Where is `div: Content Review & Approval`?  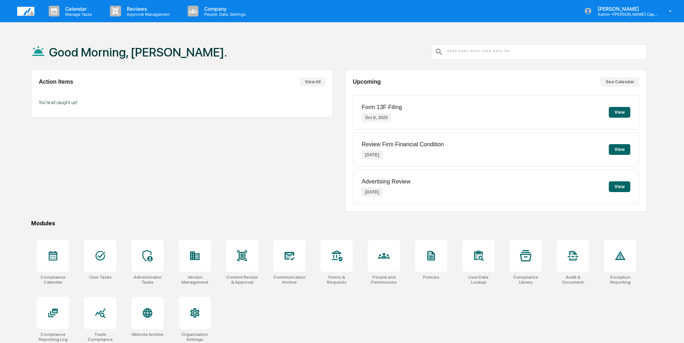
div: Content Review & Approval is located at coordinates (242, 280).